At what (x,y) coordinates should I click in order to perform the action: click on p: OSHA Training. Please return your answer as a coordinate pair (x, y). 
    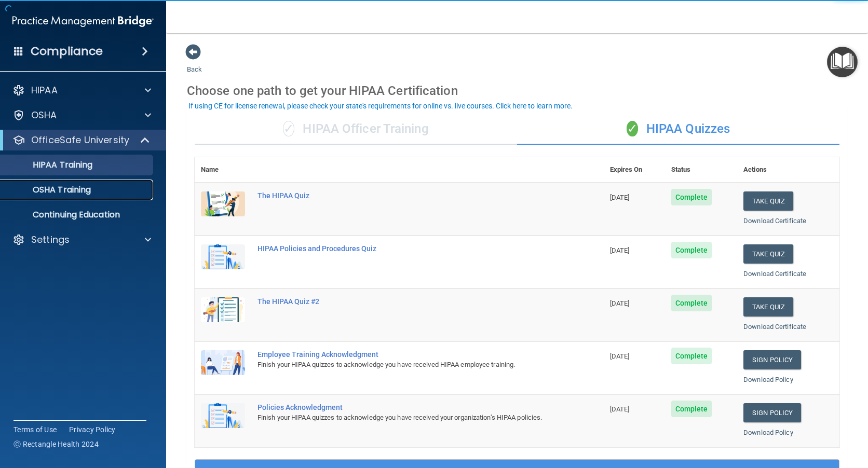
    Looking at the image, I should click on (49, 190).